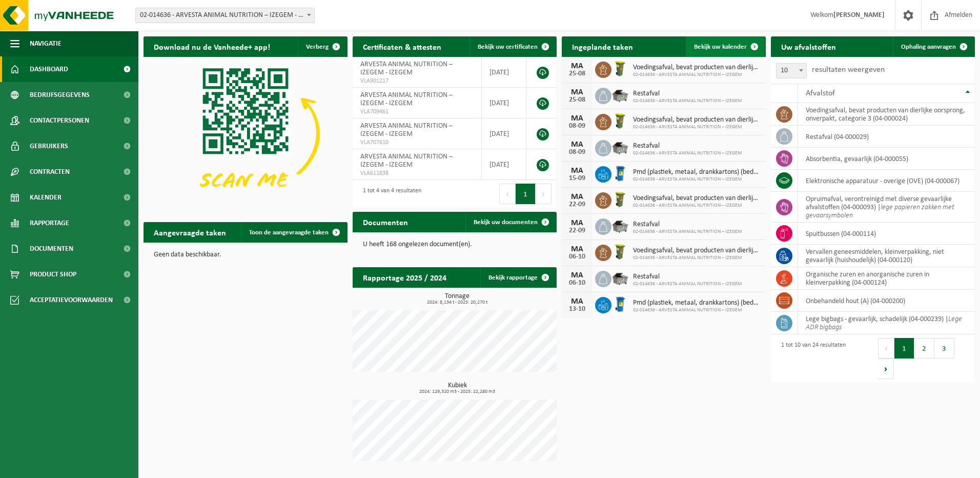 The width and height of the screenshot is (980, 478). I want to click on p: U heeft 168 ongelezen document(en)., so click(455, 244).